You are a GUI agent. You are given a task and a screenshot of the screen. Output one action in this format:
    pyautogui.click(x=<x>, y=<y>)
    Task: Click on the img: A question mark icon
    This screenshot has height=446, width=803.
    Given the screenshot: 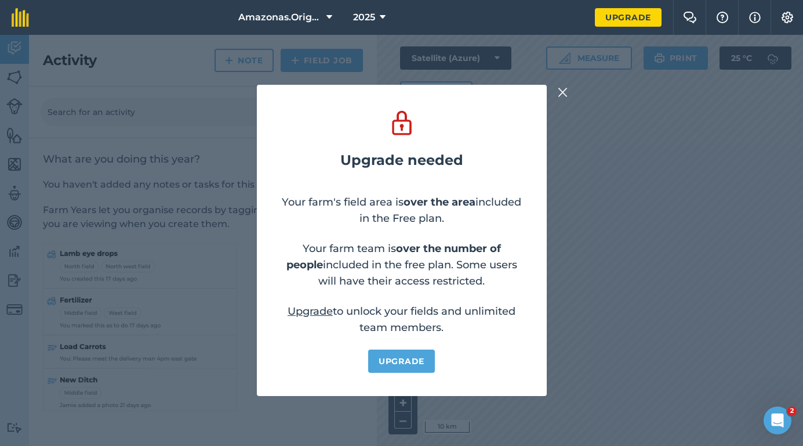 What is the action you would take?
    pyautogui.click(x=723, y=17)
    